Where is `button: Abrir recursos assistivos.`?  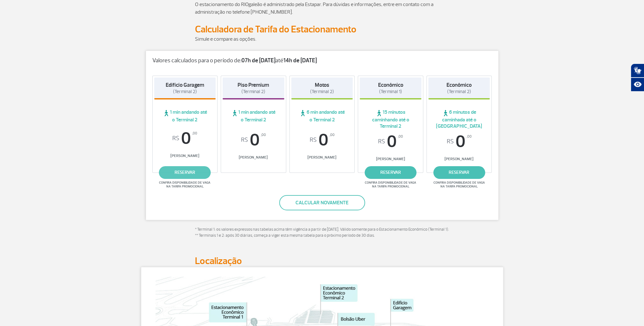
button: Abrir recursos assistivos. is located at coordinates (637, 85).